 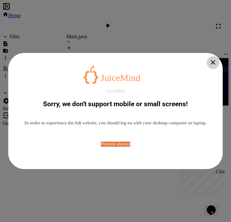 What do you see at coordinates (115, 75) in the screenshot?
I see `img: logo-orange.svg` at bounding box center [115, 75].